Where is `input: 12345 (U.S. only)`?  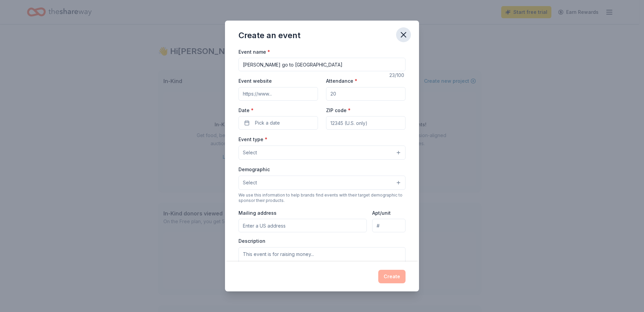 input: 12345 (U.S. only) is located at coordinates (366, 123).